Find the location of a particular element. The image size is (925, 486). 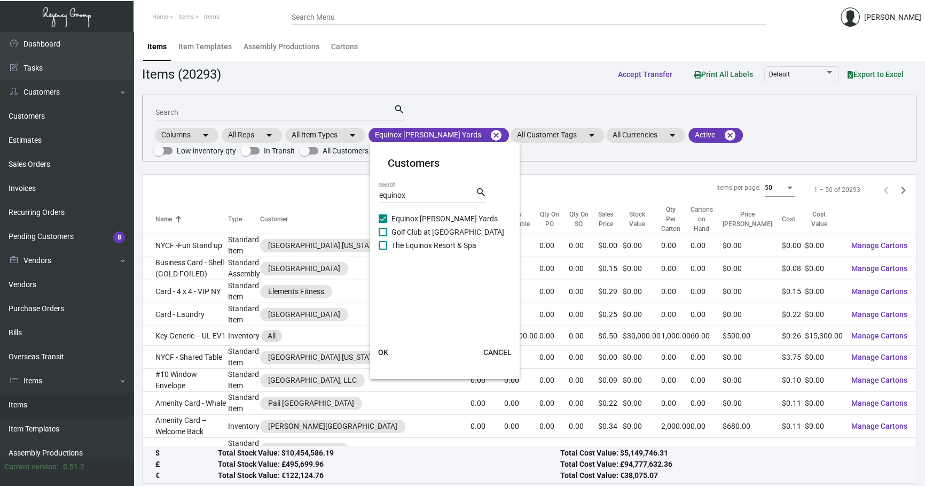

mat-icon: search is located at coordinates (480, 192).